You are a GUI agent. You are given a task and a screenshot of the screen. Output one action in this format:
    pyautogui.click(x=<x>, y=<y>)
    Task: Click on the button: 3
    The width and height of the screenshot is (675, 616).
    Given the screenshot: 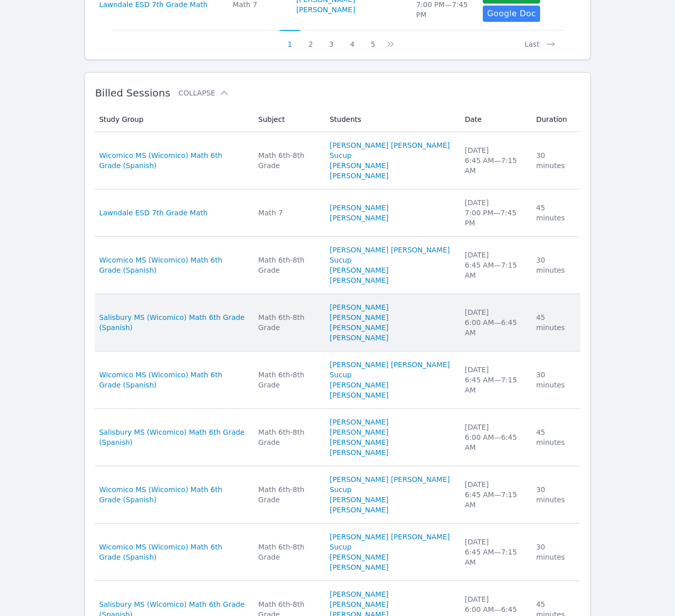 What is the action you would take?
    pyautogui.click(x=331, y=40)
    